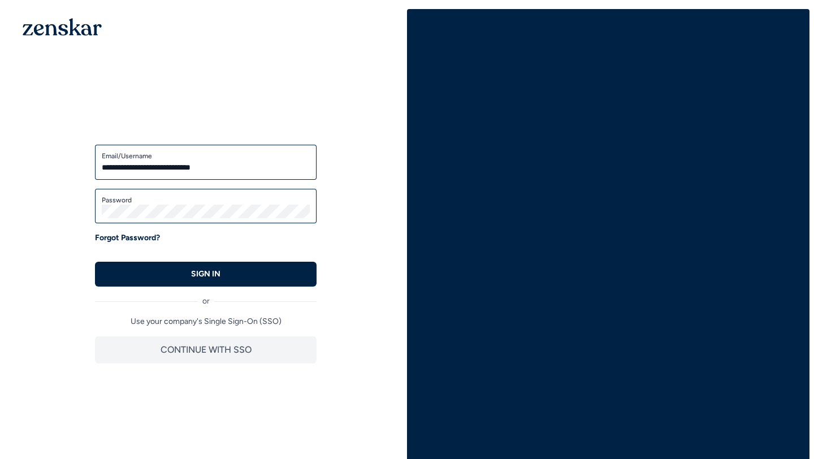  What do you see at coordinates (127, 238) in the screenshot?
I see `p: Forgot Password?` at bounding box center [127, 238].